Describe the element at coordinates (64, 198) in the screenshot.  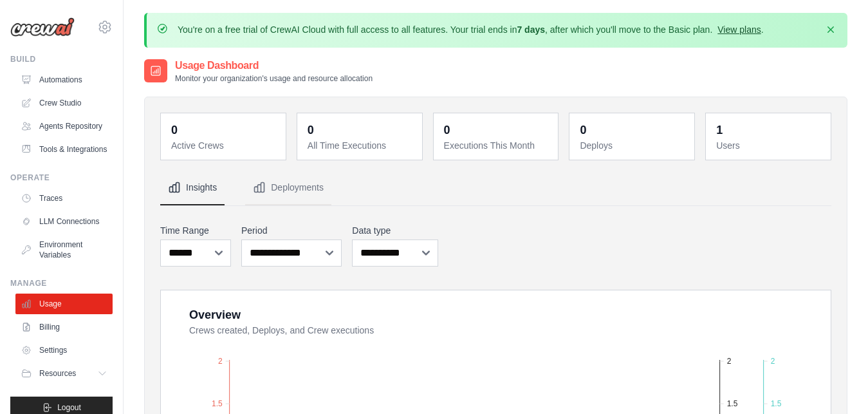
I see `a: Traces` at that location.